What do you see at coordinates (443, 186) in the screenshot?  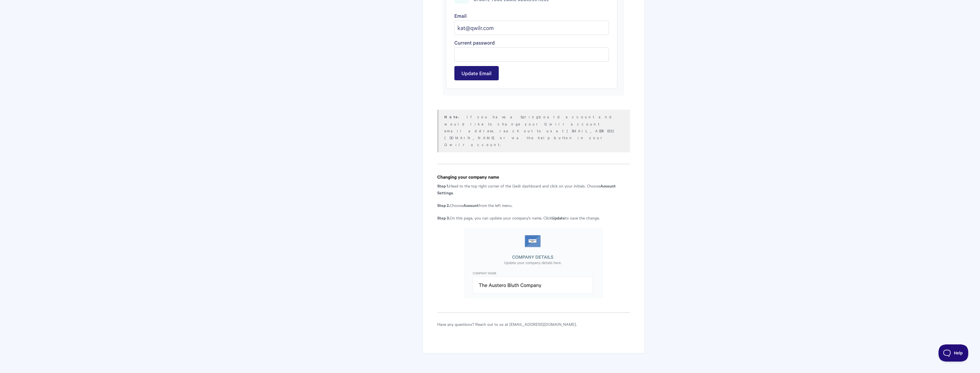 I see `strong: Step 1.` at bounding box center [443, 186].